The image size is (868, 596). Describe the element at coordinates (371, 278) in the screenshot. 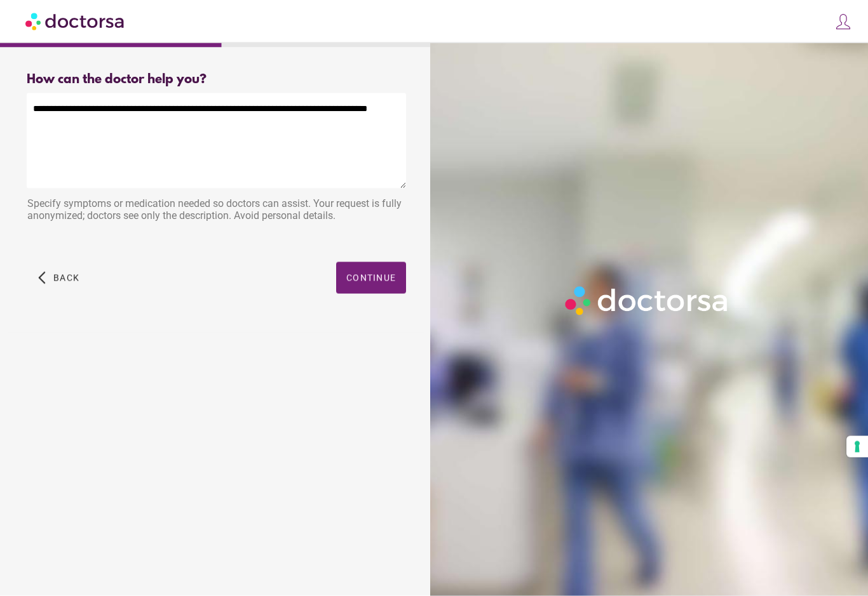

I see `button: Continue` at that location.